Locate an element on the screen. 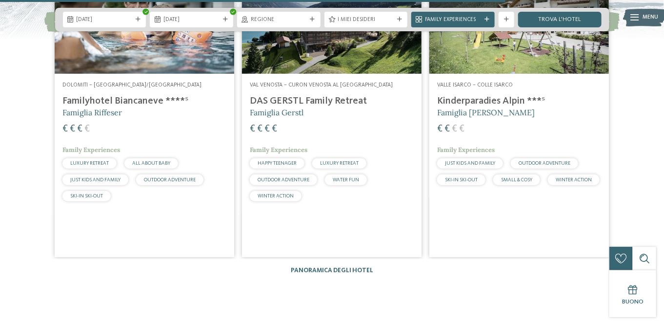 The height and width of the screenshot is (325, 664). span: Famiglia Riffeser is located at coordinates (92, 112).